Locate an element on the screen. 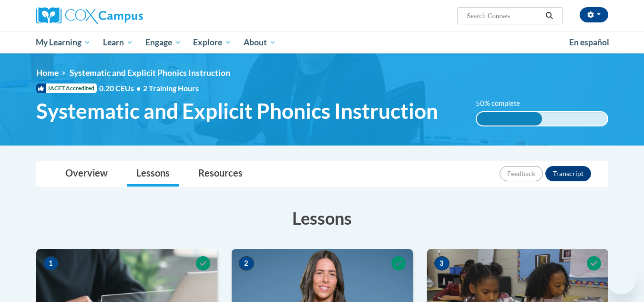  a: Lessons is located at coordinates (153, 174).